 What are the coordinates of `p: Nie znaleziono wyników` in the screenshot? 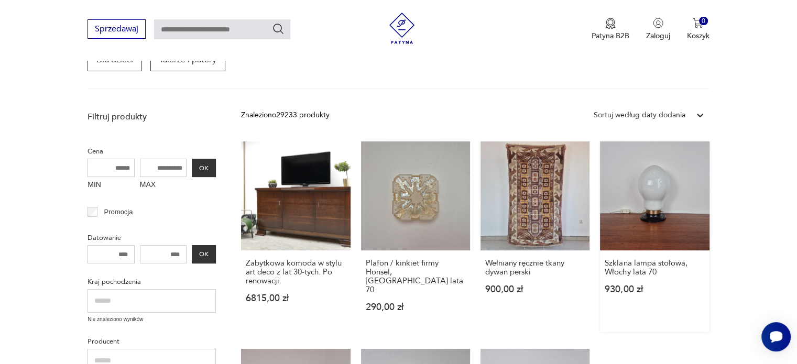 It's located at (151, 320).